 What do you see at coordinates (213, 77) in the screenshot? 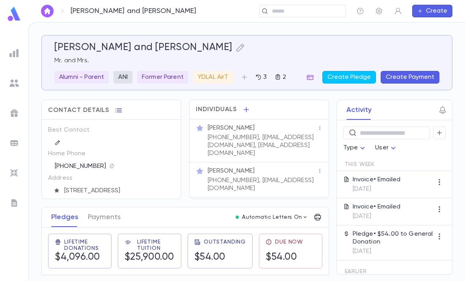
I see `p: YDLAL AirT` at bounding box center [213, 77].